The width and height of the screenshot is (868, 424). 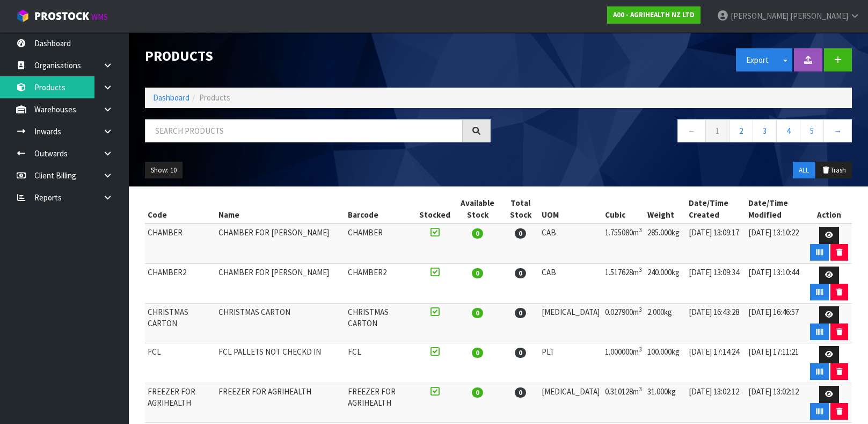 What do you see at coordinates (666, 363) in the screenshot?
I see `td: 100.000kg` at bounding box center [666, 363].